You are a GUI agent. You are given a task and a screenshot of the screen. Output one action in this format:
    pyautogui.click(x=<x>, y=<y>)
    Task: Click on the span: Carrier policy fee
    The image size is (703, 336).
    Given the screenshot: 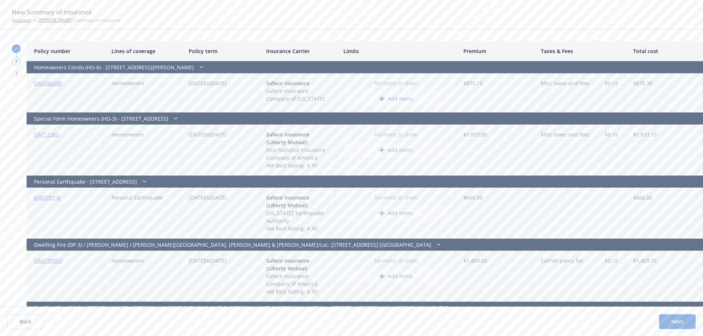 What is the action you would take?
    pyautogui.click(x=565, y=261)
    